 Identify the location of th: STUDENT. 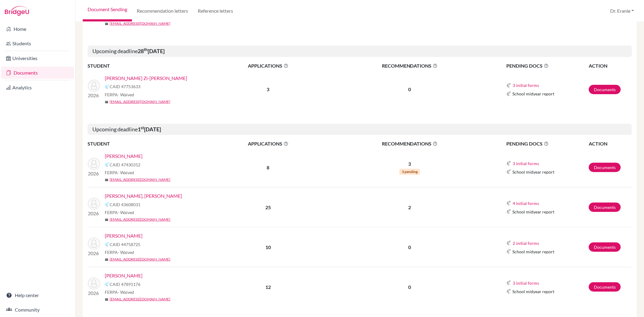
(148, 144).